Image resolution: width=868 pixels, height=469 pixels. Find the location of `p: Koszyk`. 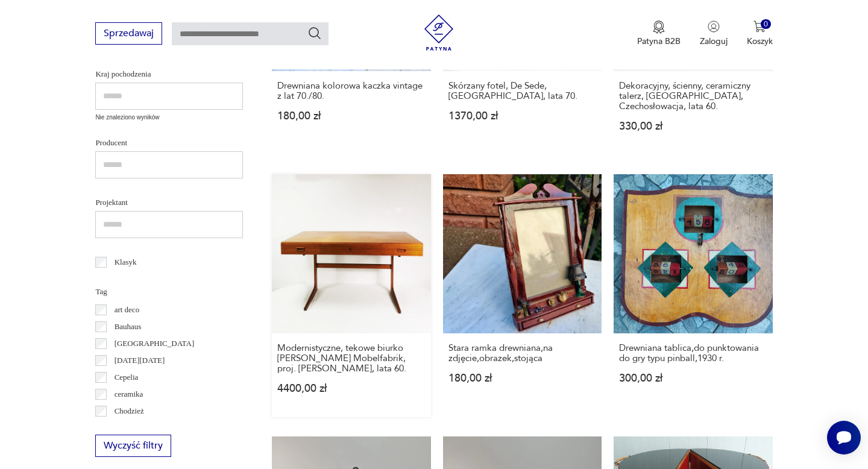

p: Koszyk is located at coordinates (759, 41).